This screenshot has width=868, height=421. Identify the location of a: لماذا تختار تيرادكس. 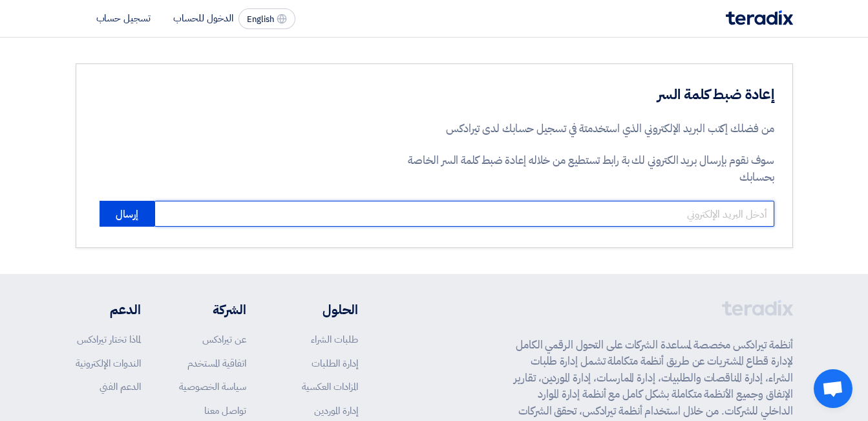
(109, 339).